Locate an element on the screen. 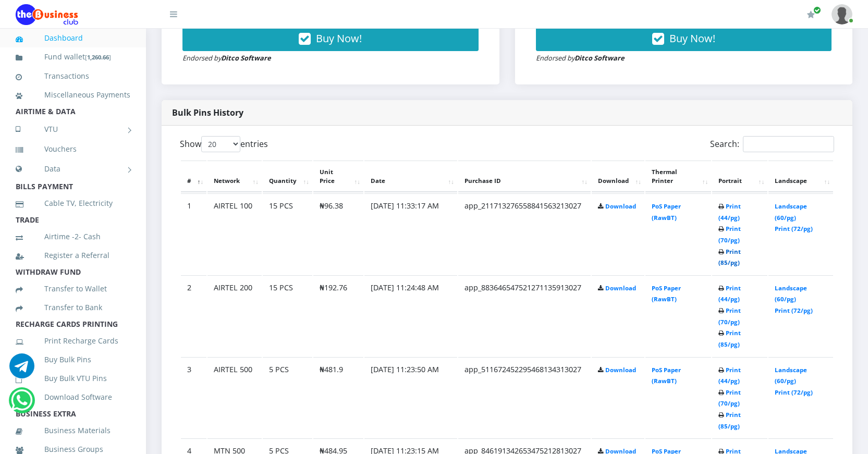 This screenshot has height=454, width=868. a: Buy Bulk VTU Pins is located at coordinates (73, 379).